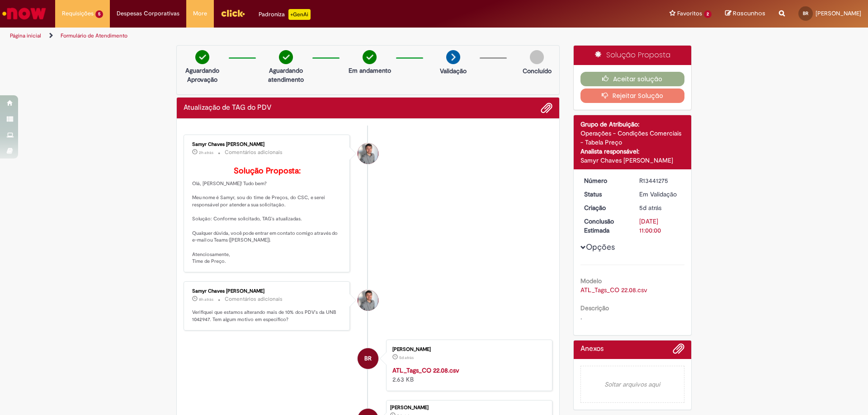 The width and height of the screenshot is (868, 415). Describe the element at coordinates (591, 281) in the screenshot. I see `b: Modelo` at that location.